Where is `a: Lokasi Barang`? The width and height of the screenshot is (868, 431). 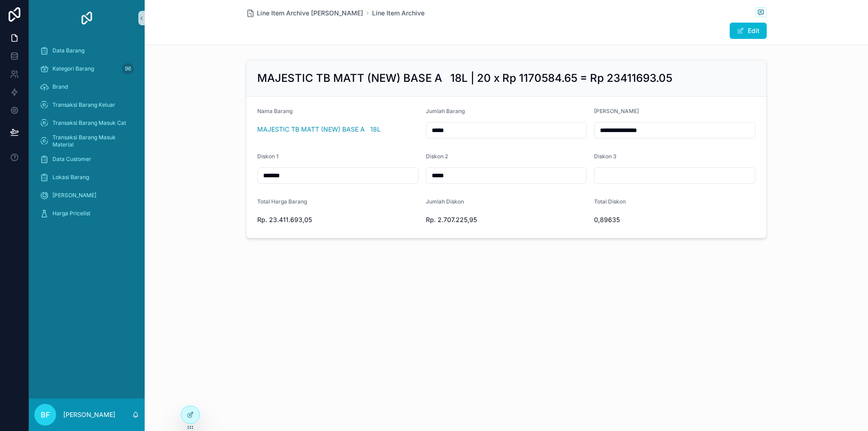 a: Lokasi Barang is located at coordinates (87, 177).